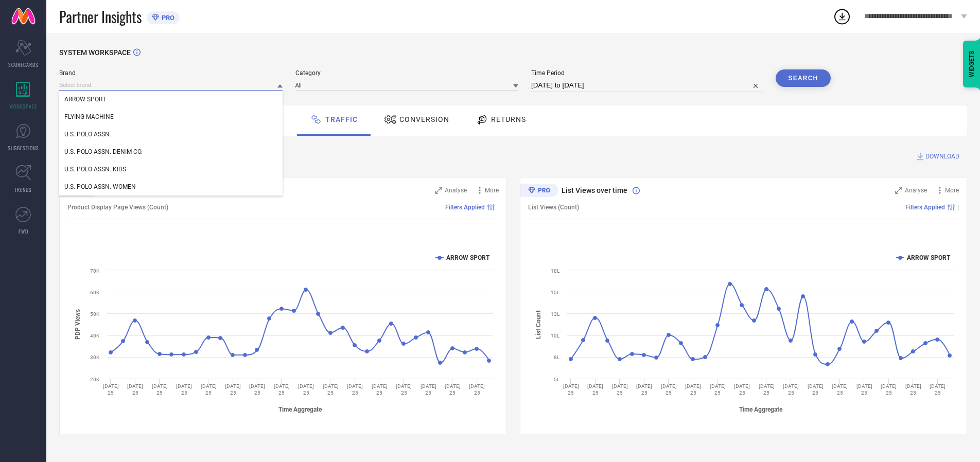  Describe the element at coordinates (23, 106) in the screenshot. I see `span: WORKSPACE` at that location.